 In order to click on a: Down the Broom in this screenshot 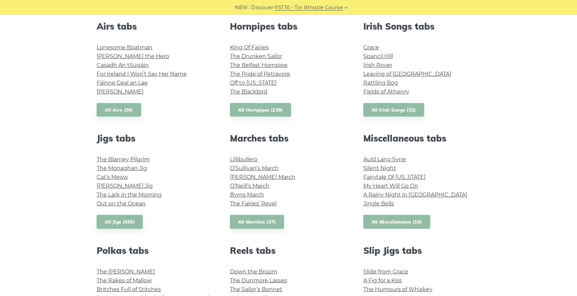, I will do `click(254, 272)`.